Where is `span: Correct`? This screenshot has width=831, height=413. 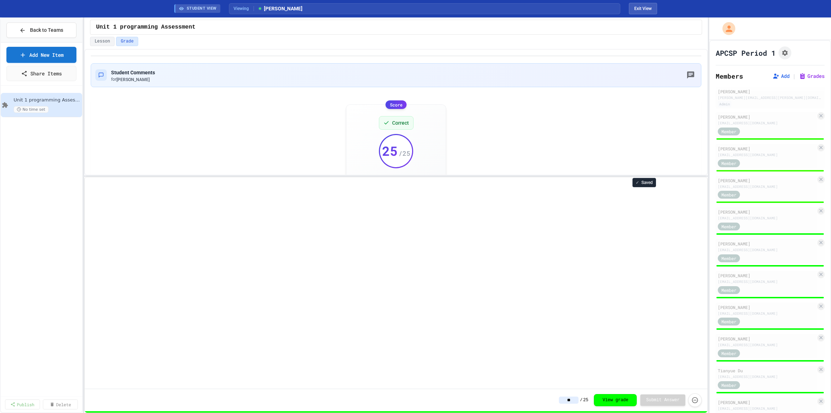 span: Correct is located at coordinates (400, 123).